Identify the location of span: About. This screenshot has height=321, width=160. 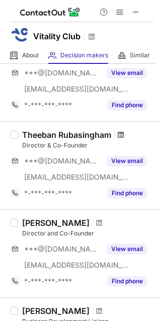
(30, 55).